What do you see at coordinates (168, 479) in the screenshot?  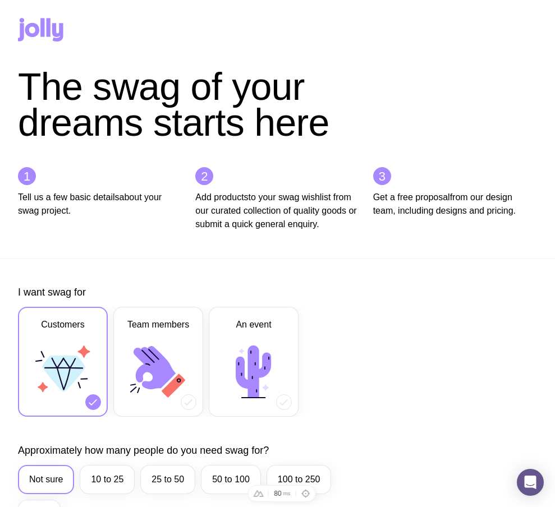 I see `label: 25 to 50` at bounding box center [168, 479].